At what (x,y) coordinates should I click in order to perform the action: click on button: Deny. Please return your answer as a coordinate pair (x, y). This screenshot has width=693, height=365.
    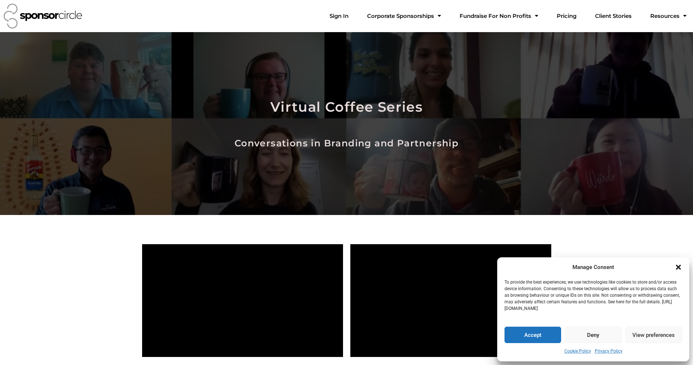
    Looking at the image, I should click on (593, 335).